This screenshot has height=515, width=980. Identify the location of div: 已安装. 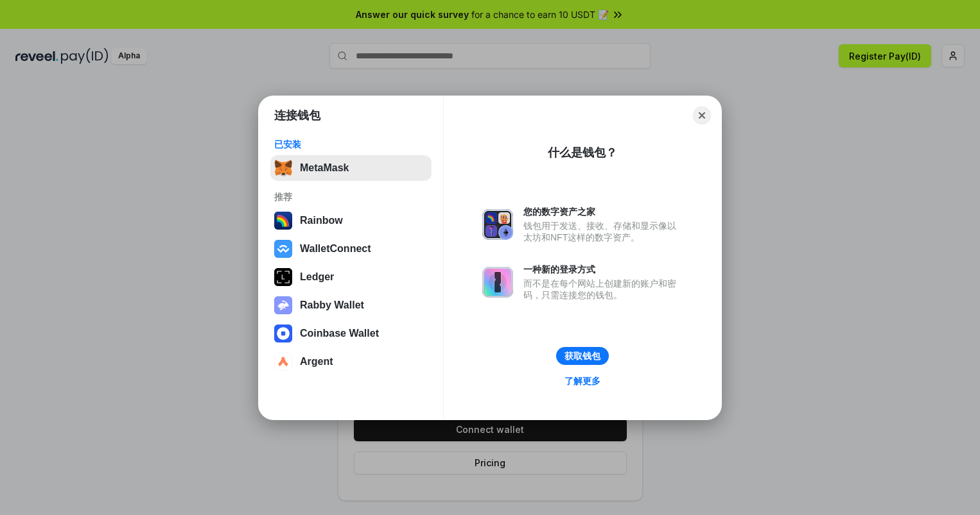
(350, 144).